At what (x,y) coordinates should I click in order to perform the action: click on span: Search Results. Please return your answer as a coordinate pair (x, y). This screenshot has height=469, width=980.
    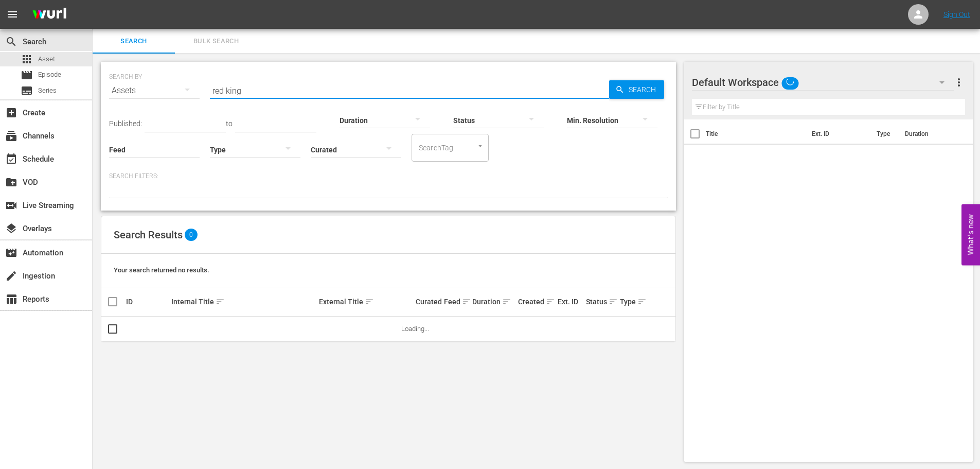
    Looking at the image, I should click on (148, 235).